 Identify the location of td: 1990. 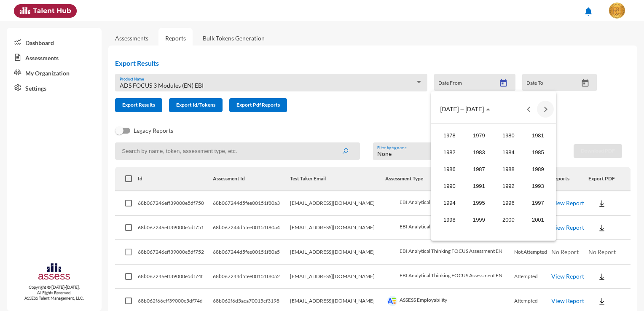
(449, 186).